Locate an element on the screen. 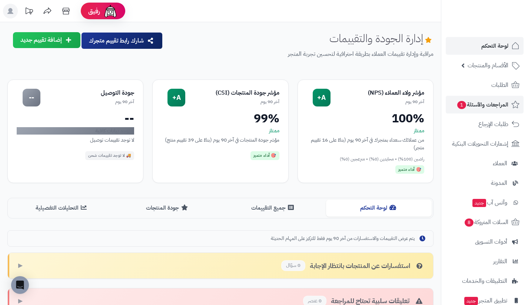 Image resolution: width=528 pixels, height=305 pixels. span: أدوات التسويق is located at coordinates (491, 242).